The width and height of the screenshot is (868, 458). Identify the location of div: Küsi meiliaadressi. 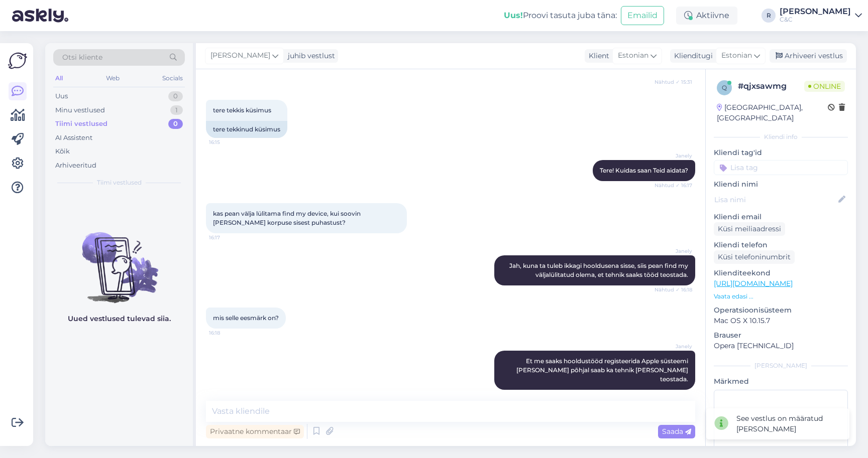
(750, 229).